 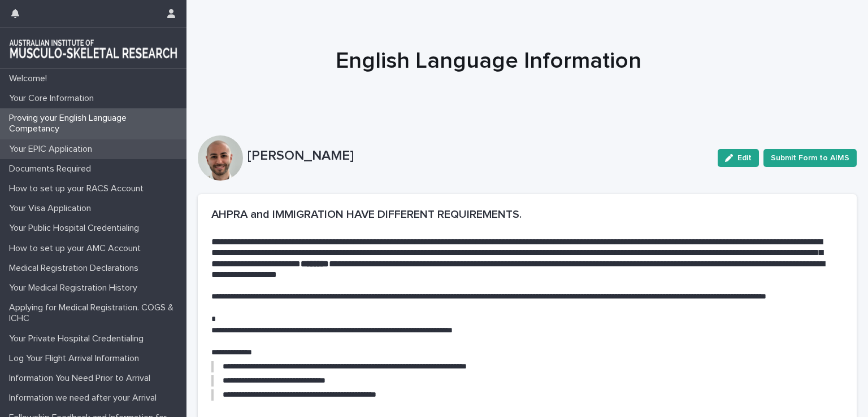 I want to click on p: Proving your English Language Competancy, so click(x=96, y=124).